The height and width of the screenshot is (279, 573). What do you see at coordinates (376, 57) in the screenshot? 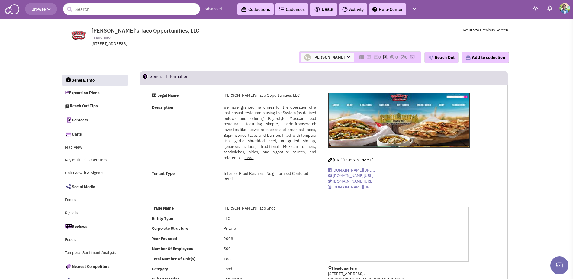
I see `img: icon-email-active-16.png` at bounding box center [376, 57].